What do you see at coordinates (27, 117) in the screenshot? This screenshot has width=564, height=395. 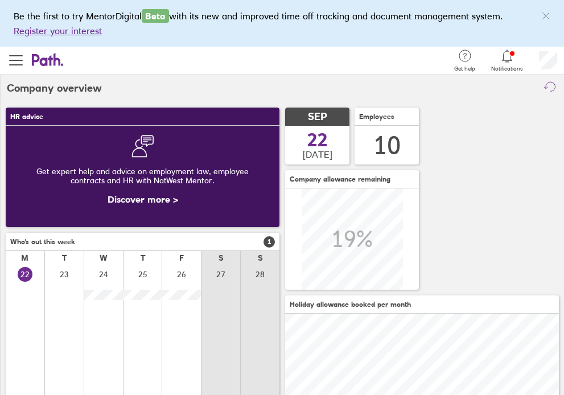 I see `span: HR advice` at bounding box center [27, 117].